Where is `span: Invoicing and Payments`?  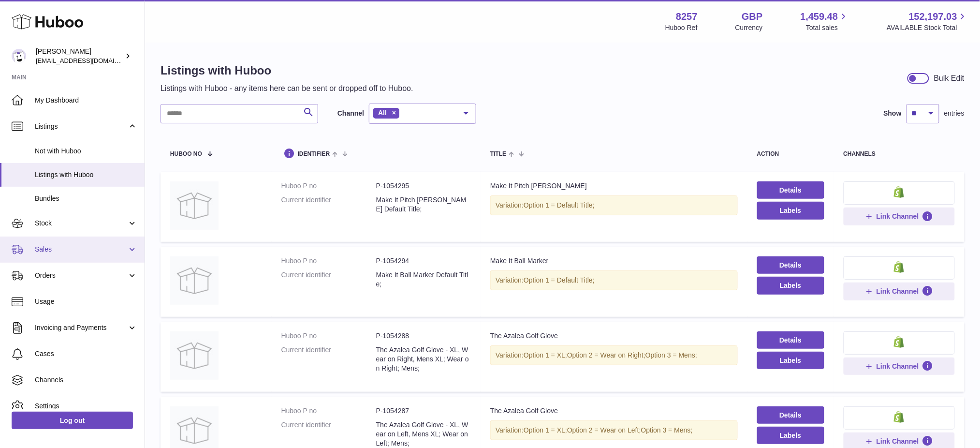 span: Invoicing and Payments is located at coordinates (81, 327).